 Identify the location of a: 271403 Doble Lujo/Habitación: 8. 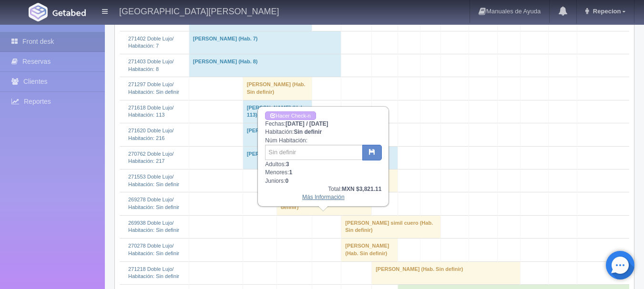
(150, 65).